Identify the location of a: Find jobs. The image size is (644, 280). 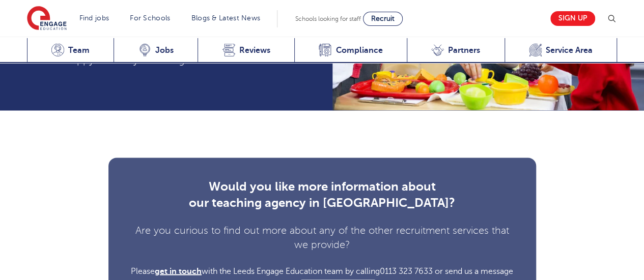
(94, 18).